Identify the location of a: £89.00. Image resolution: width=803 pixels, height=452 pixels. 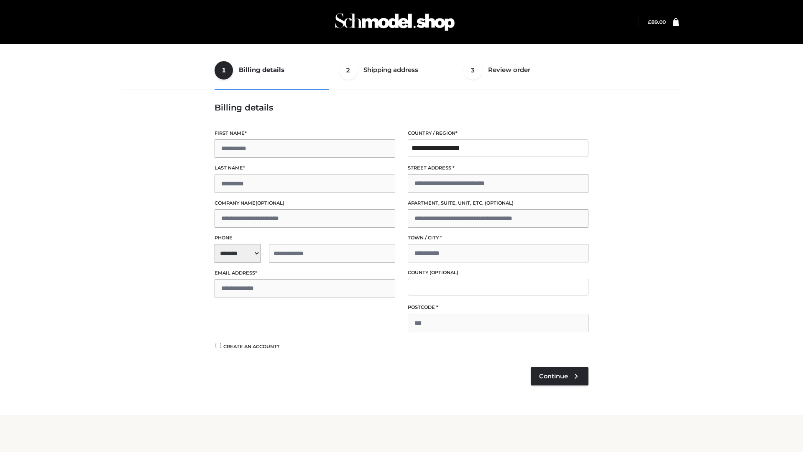
(656, 22).